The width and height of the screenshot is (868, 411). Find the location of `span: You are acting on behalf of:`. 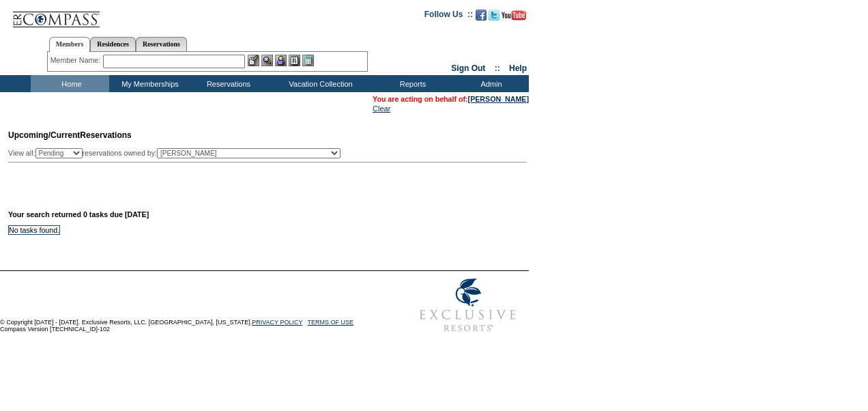

span: You are acting on behalf of: is located at coordinates (450, 99).